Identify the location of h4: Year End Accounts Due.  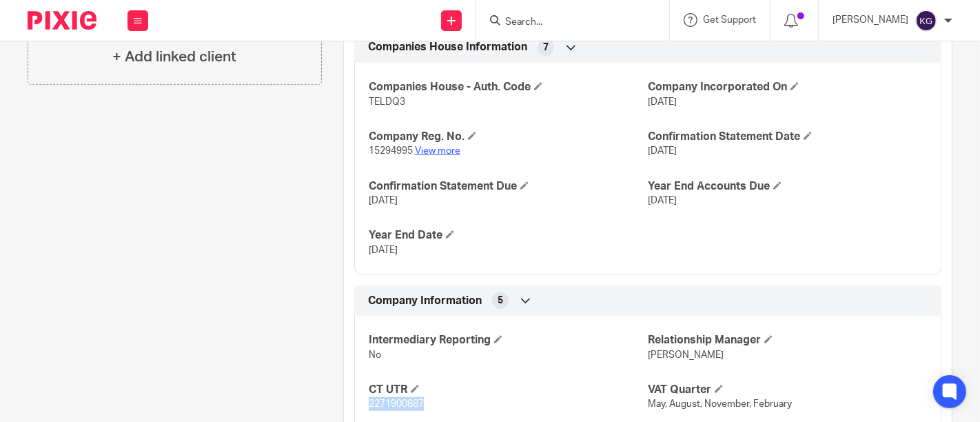
(787, 186).